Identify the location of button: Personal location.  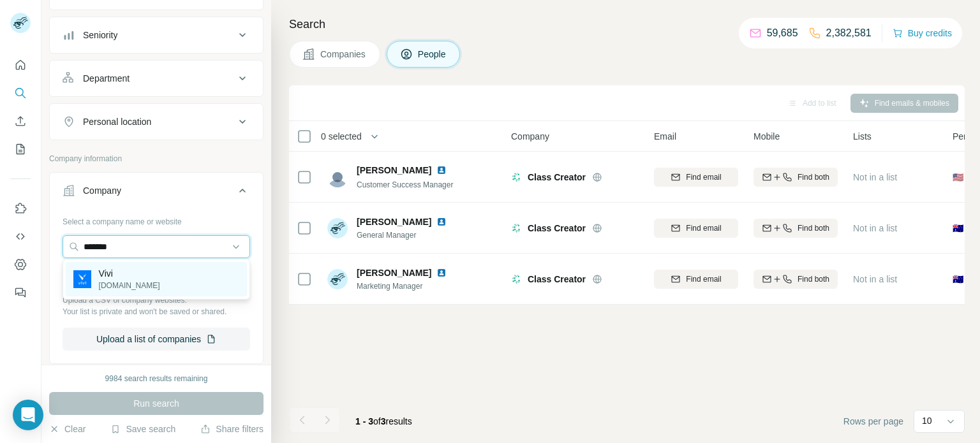
(156, 121).